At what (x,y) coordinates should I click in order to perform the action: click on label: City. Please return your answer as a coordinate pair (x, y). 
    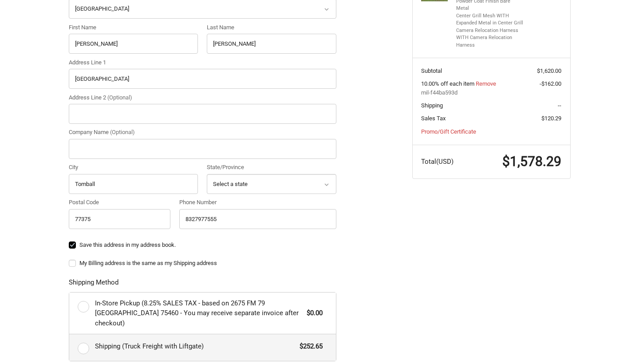
    Looking at the image, I should click on (134, 167).